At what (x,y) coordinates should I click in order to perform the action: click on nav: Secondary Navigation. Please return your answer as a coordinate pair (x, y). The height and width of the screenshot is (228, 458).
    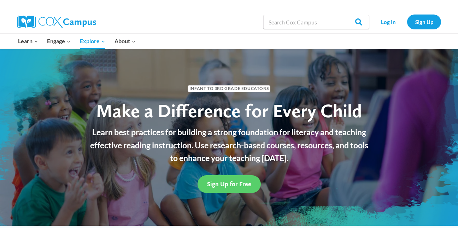
    Looking at the image, I should click on (407, 22).